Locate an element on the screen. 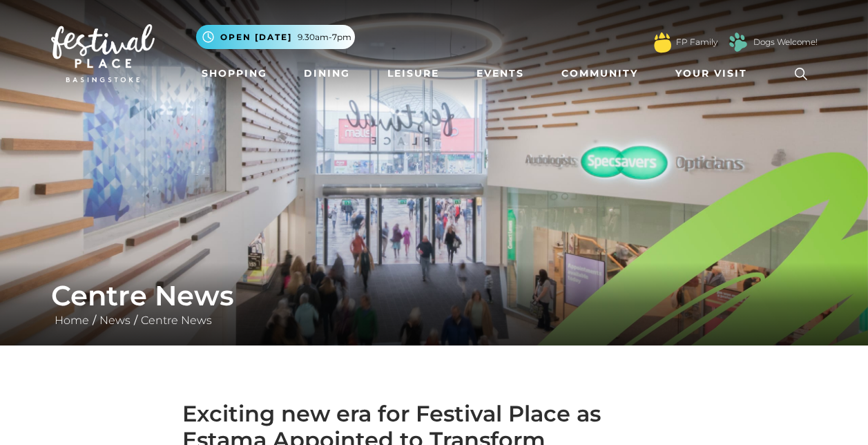 The width and height of the screenshot is (868, 445). a: Dogs Welcome! is located at coordinates (785, 42).